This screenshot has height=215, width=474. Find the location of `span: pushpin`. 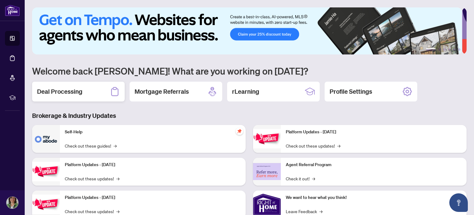

span: pushpin is located at coordinates (240, 131).